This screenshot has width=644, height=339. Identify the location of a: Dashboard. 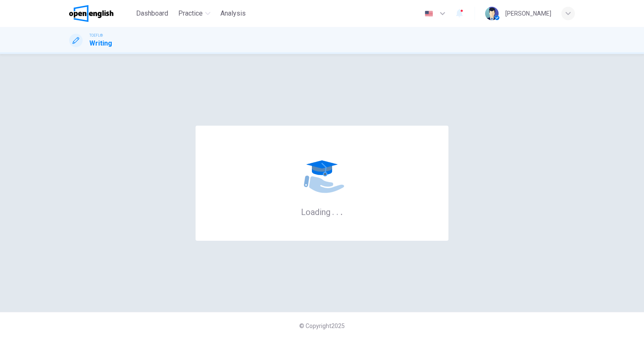
(152, 14).